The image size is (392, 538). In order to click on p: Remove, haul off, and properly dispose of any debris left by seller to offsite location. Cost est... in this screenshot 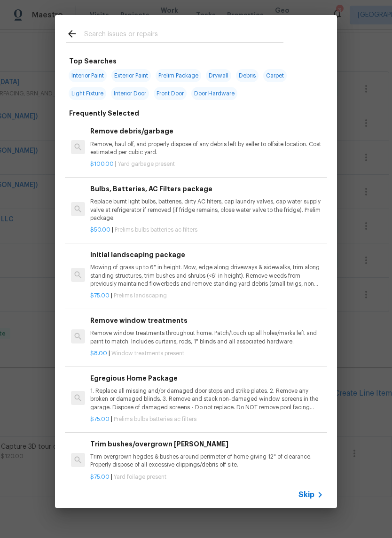, I will do `click(207, 149)`.